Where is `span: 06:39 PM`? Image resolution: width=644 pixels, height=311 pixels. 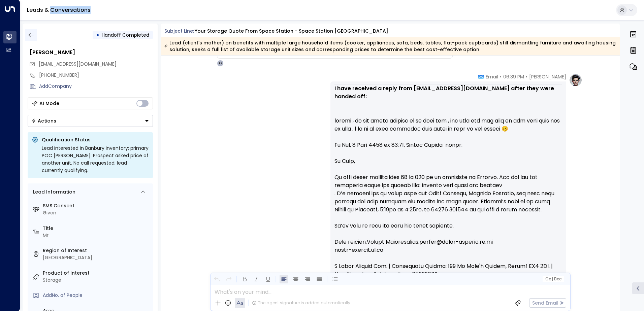
span: 06:39 PM is located at coordinates (514, 77).